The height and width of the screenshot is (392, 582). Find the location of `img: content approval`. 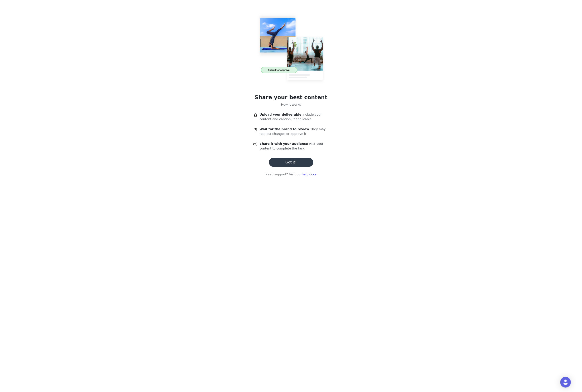

img: content approval is located at coordinates (291, 49).